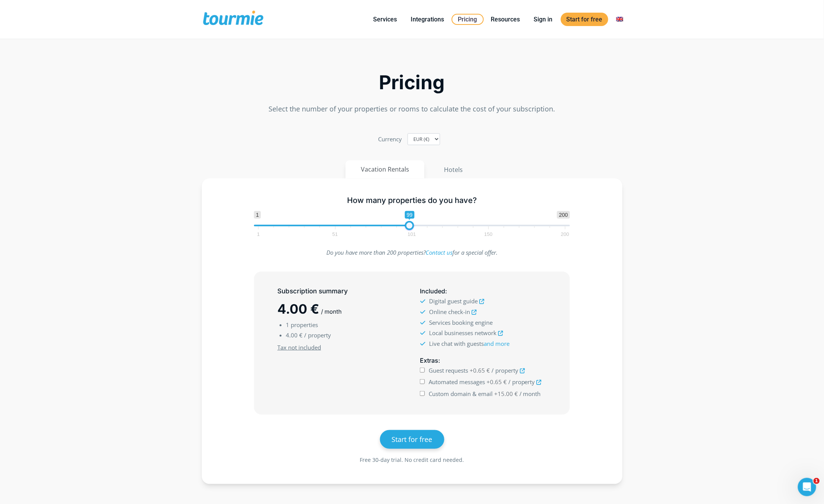 This screenshot has height=504, width=824. What do you see at coordinates (340, 291) in the screenshot?
I see `h5: Subscription summary` at bounding box center [340, 291].